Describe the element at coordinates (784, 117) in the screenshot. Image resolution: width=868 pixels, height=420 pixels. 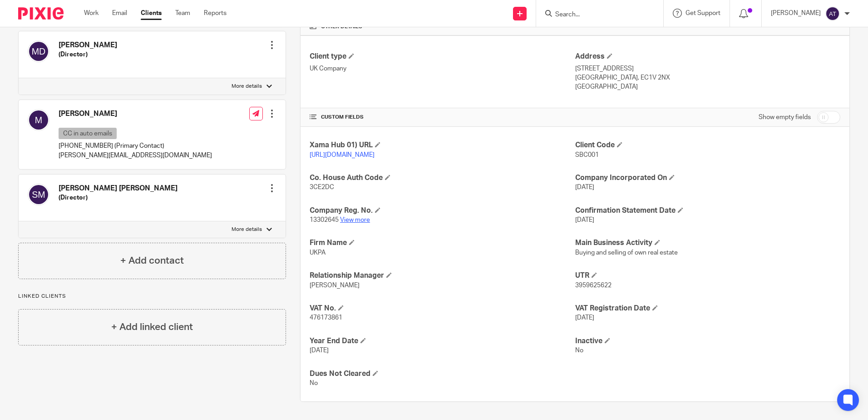
I see `label: Show empty fields` at that location.